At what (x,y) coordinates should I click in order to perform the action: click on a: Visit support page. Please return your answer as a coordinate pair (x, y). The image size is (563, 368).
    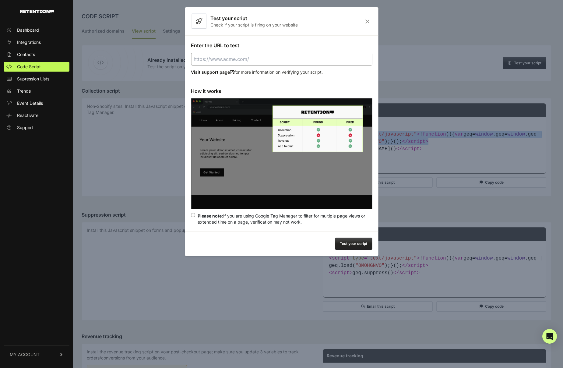
    Looking at the image, I should click on (213, 72).